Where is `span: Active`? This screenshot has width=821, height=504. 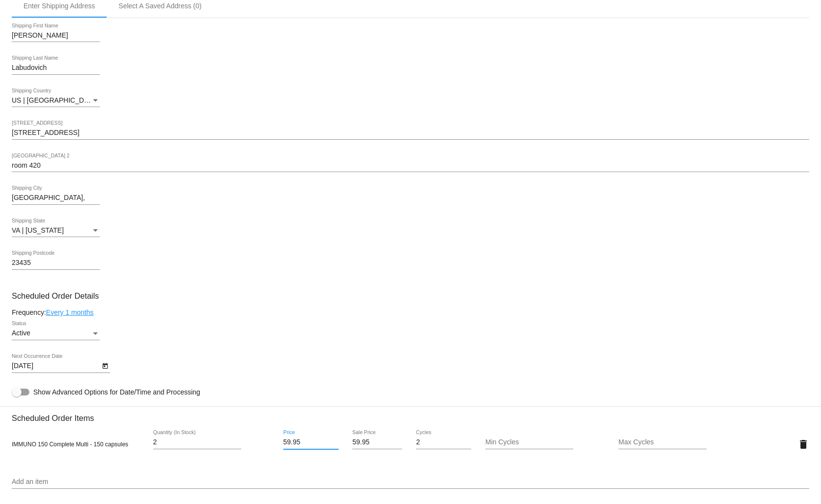
span: Active is located at coordinates (21, 333).